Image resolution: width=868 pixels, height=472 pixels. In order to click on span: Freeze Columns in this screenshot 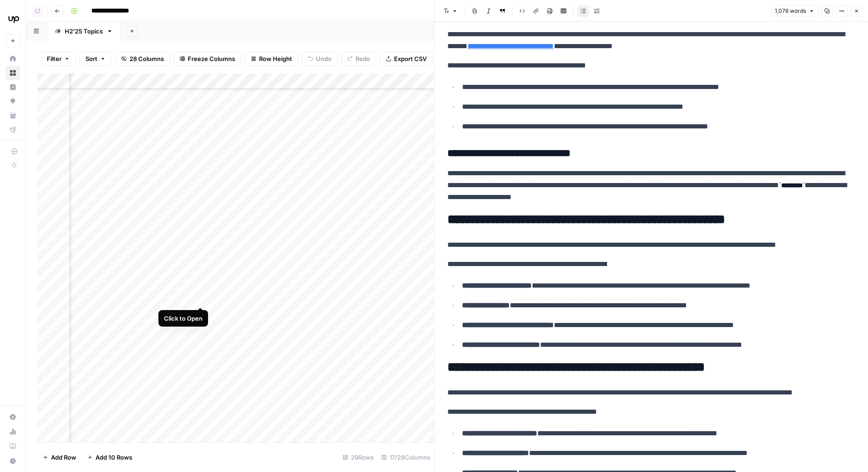, I will do `click(212, 59)`.